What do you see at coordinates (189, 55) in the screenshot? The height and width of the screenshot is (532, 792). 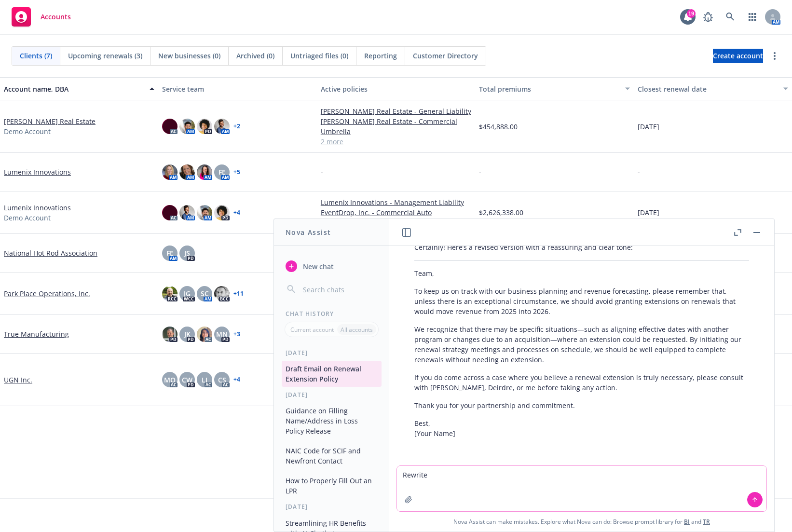 I see `span: New businesses (0)` at bounding box center [189, 55].